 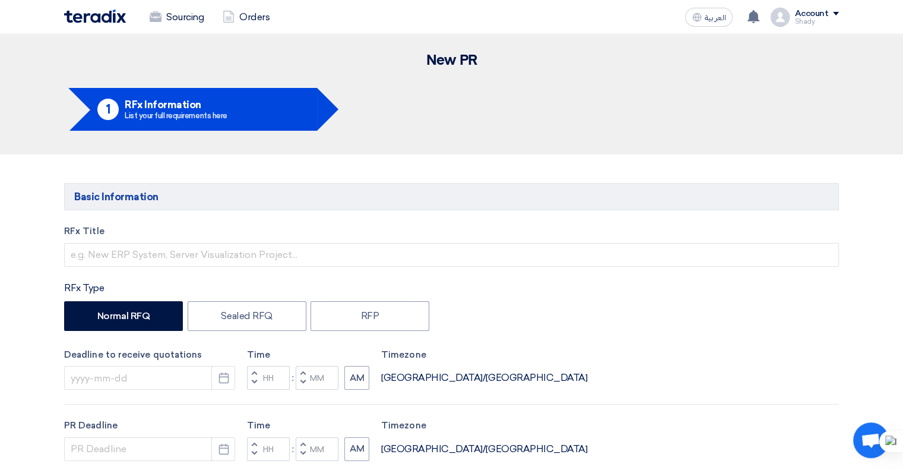 I want to click on h5: Basic Information, so click(x=451, y=197).